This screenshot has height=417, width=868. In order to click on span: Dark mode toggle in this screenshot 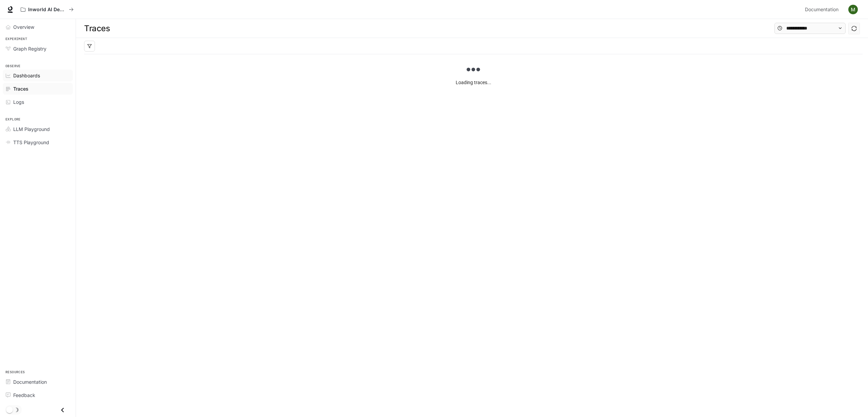, I will do `click(10, 409)`.